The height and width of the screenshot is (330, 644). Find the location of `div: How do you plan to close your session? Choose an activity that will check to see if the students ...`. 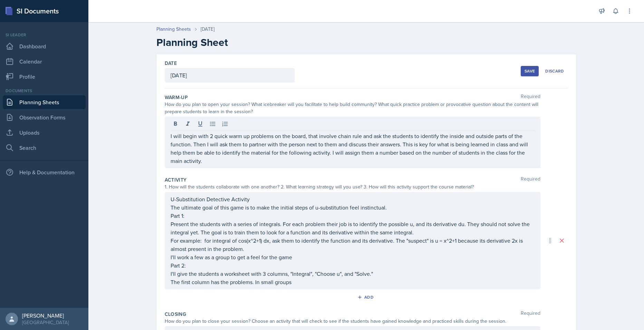

div: How do you plan to close your session? Choose an activity that will check to see if the students ... is located at coordinates (353, 321).